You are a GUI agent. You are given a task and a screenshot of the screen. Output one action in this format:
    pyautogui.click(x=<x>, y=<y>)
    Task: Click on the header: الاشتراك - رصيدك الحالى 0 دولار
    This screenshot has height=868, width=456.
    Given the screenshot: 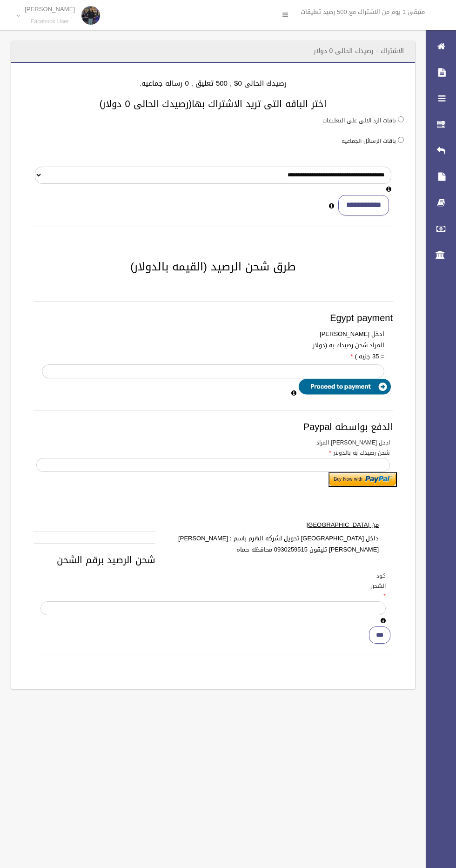 What is the action you would take?
    pyautogui.click(x=359, y=51)
    